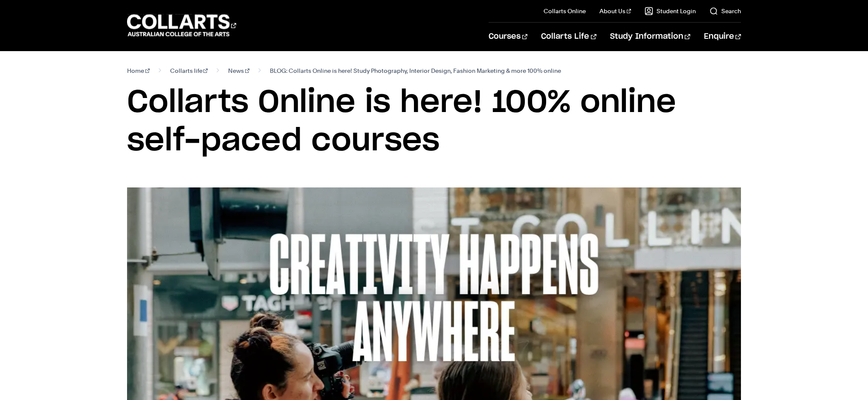 The image size is (868, 400). I want to click on a: Search, so click(725, 11).